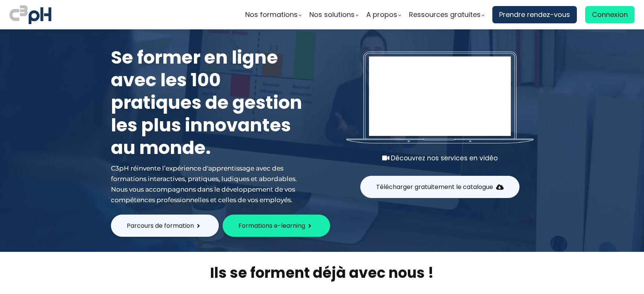 Image resolution: width=644 pixels, height=294 pixels. Describe the element at coordinates (160, 226) in the screenshot. I see `span: Parcours de formation` at that location.